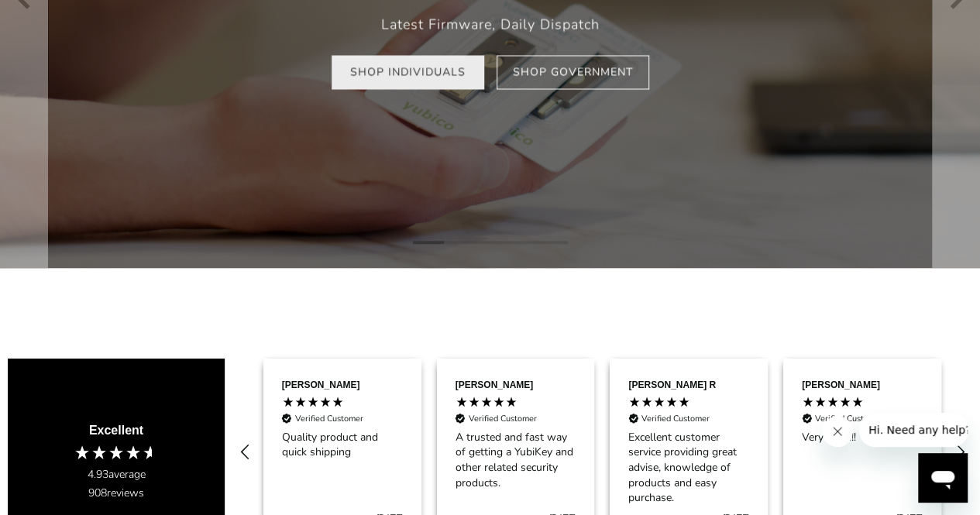 This screenshot has height=515, width=980. Describe the element at coordinates (490, 24) in the screenshot. I see `p: Latest Firmware, Daily Dispatch` at that location.